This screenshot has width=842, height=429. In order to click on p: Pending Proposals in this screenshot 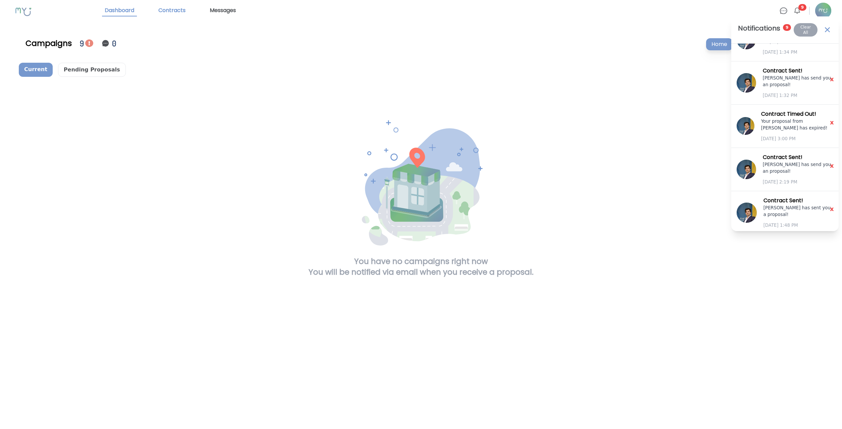, I will do `click(92, 70)`.